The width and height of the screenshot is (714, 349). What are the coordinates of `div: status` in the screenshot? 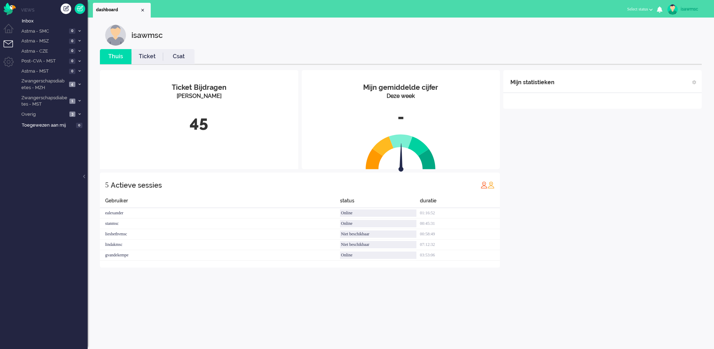 It's located at (380, 202).